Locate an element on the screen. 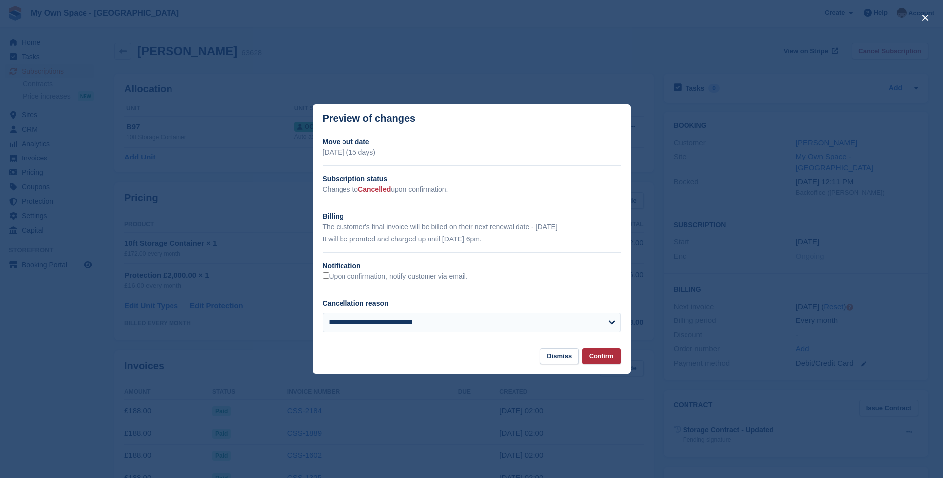 The image size is (943, 478). p: Preview of changes is located at coordinates (369, 118).